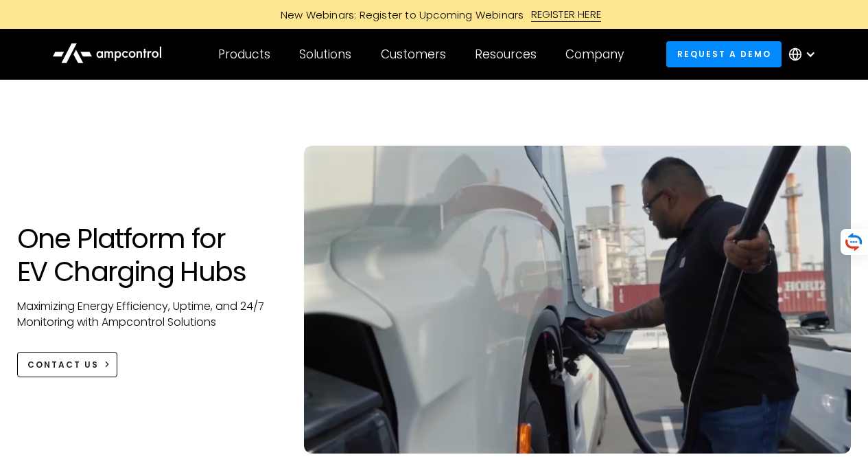 Image resolution: width=868 pixels, height=457 pixels. Describe the element at coordinates (67, 364) in the screenshot. I see `a: CONTACT US` at that location.